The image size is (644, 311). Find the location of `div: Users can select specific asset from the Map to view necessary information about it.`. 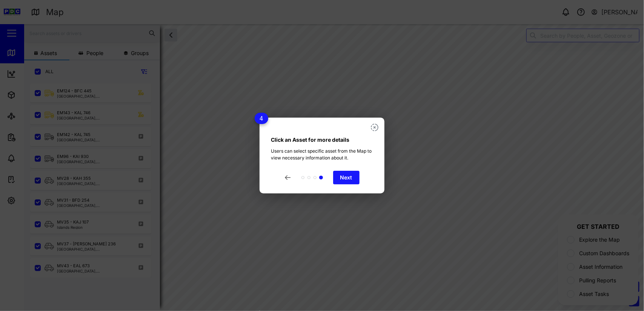

div: Users can select specific asset from the Map to view necessary information about it. is located at coordinates (322, 155).